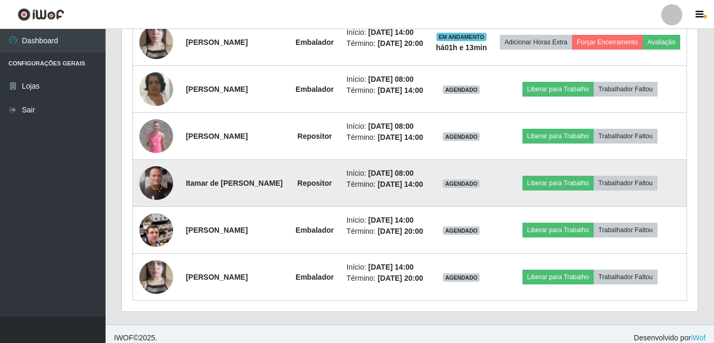 The width and height of the screenshot is (714, 343). I want to click on img: 1705532725952.jpeg, so click(156, 136).